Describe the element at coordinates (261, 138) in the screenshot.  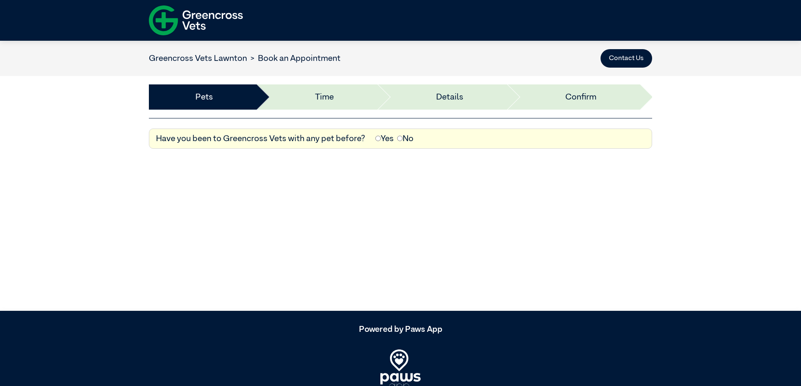
I see `label: Have you been to Greencross Vets with any pet before?` at that location.